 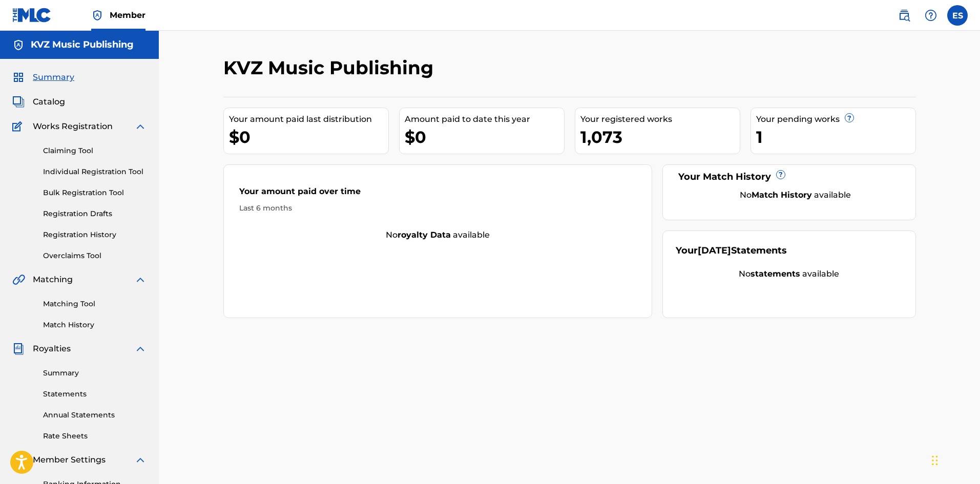 What do you see at coordinates (127, 15) in the screenshot?
I see `span: Member` at bounding box center [127, 15].